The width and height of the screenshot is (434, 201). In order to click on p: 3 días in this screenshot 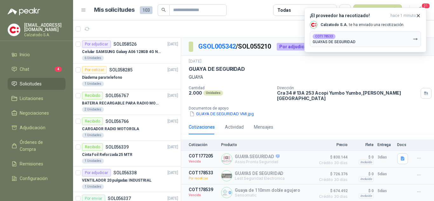, I will do `click(385, 157)`.